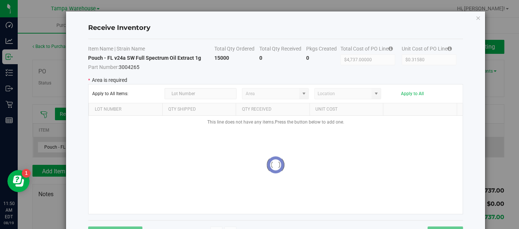  Describe the element at coordinates (237, 49) in the screenshot. I see `th: Total Qty Ordered` at that location.